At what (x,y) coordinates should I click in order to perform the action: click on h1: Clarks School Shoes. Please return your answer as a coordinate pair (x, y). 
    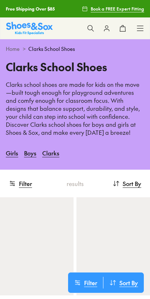
    Looking at the image, I should click on (75, 67).